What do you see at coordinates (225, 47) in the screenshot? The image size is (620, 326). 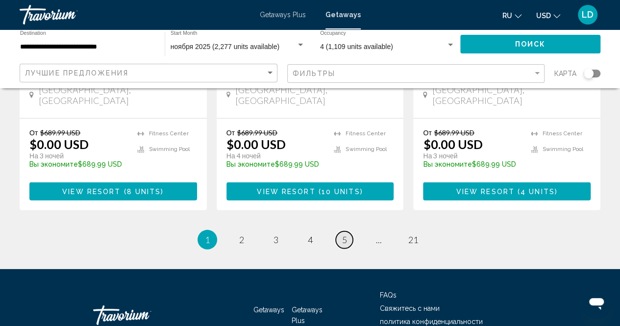 I see `span: ноября 2025 (2,277 units available)` at bounding box center [225, 47].